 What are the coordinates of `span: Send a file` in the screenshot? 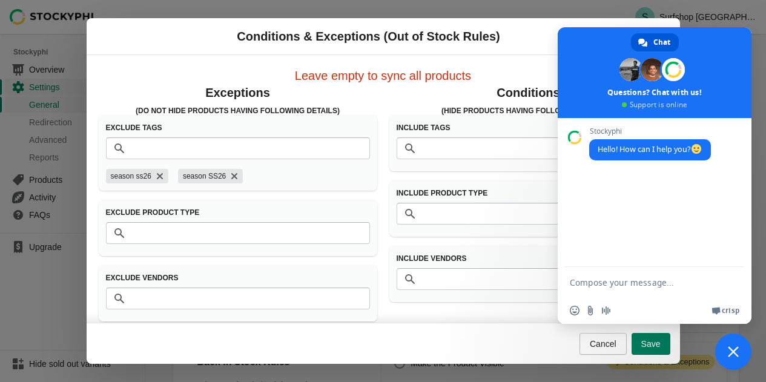 It's located at (590, 311).